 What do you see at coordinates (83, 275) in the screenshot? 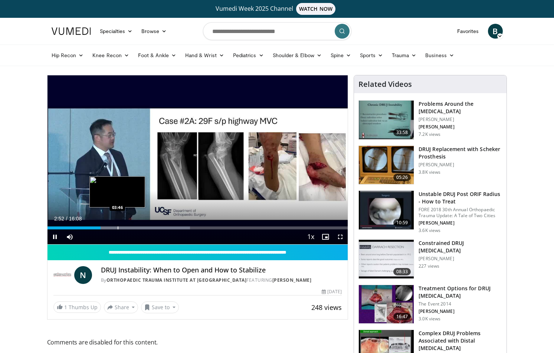
I see `span: N` at bounding box center [83, 275].